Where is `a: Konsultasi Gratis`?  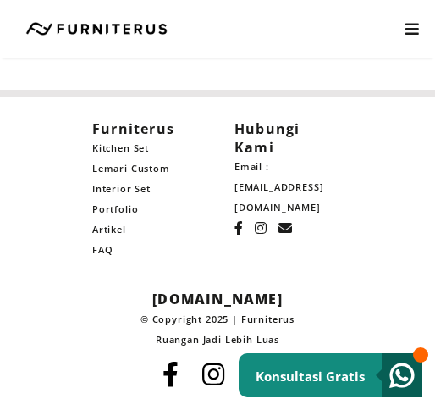
a: Konsultasi Gratis is located at coordinates (330, 375).